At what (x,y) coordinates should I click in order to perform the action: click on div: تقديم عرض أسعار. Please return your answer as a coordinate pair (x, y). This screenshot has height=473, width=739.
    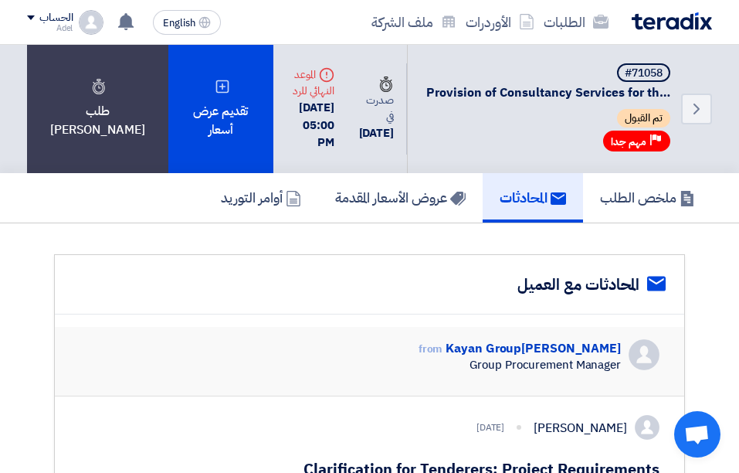
    Looking at the image, I should click on (221, 109).